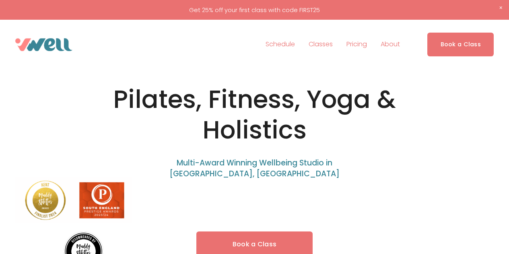 The height and width of the screenshot is (254, 509). Describe the element at coordinates (460, 44) in the screenshot. I see `a: Book a Class` at that location.